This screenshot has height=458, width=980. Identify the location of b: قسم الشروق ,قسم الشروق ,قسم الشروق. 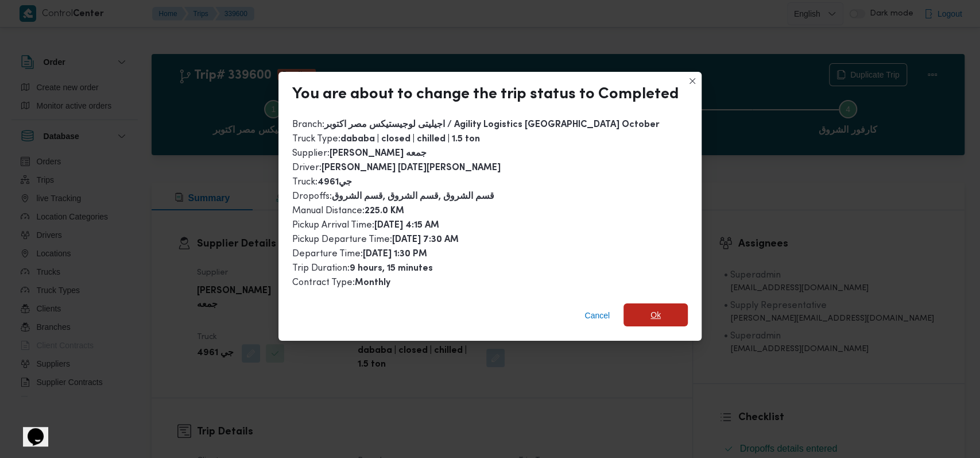
(412, 196).